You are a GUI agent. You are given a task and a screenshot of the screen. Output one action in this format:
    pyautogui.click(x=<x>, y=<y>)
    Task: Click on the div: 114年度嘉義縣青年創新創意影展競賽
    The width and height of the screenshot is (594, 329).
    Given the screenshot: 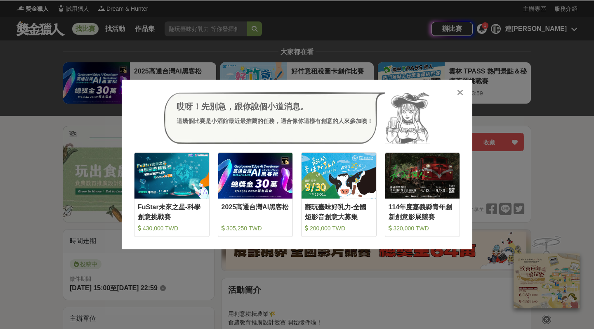 What is the action you would take?
    pyautogui.click(x=422, y=211)
    